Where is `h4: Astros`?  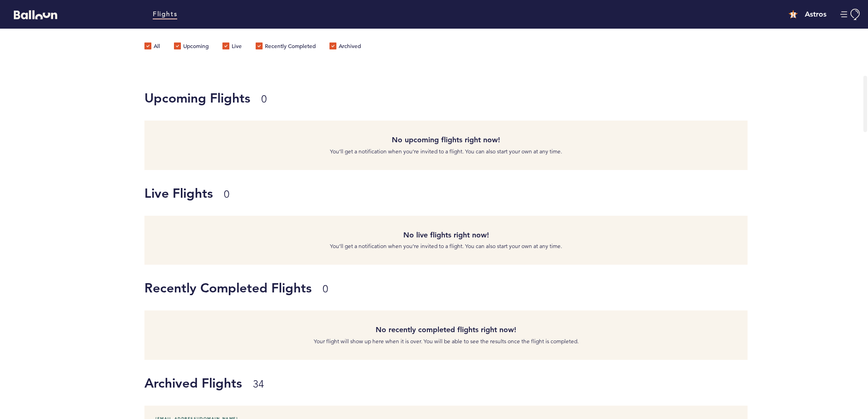
h4: Astros is located at coordinates (816, 14).